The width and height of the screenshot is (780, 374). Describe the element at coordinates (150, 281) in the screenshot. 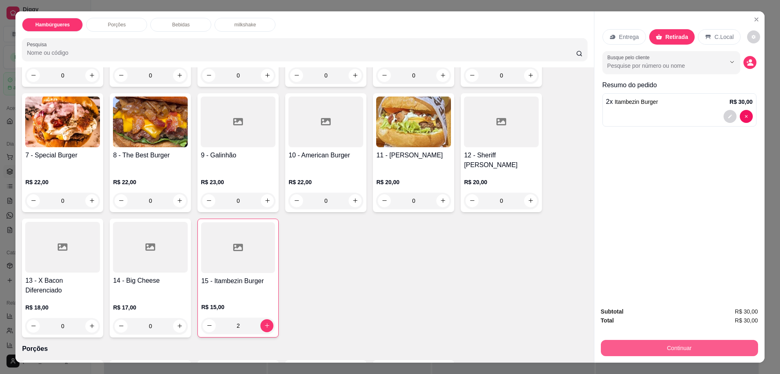

I see `h4: 14 - Big Cheese` at that location.